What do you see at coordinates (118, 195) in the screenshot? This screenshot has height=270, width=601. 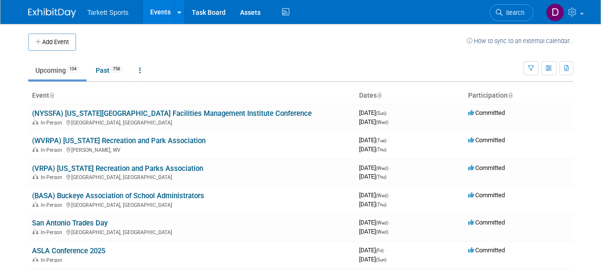 I see `a: (BASA) Buckeye Association of School Administrators` at bounding box center [118, 195].